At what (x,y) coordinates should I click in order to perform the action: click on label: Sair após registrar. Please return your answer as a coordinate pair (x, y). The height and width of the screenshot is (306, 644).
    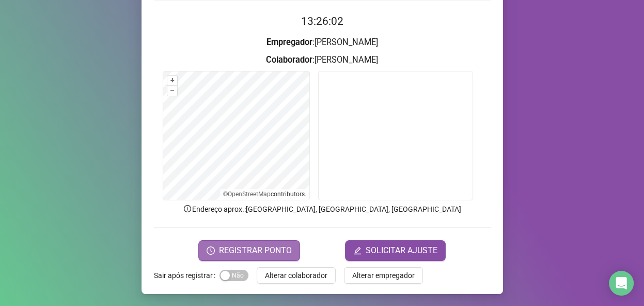
    Looking at the image, I should click on (187, 275).